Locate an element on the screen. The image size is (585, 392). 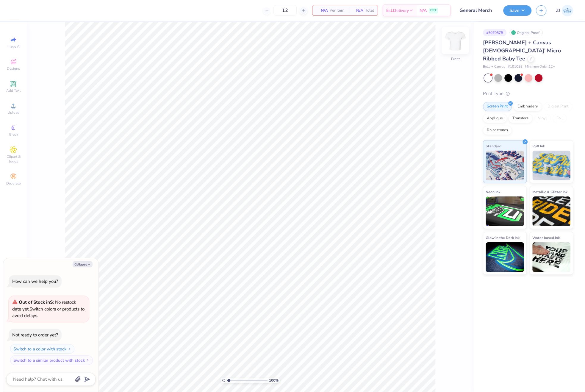
span: Image AI is located at coordinates (13, 46).